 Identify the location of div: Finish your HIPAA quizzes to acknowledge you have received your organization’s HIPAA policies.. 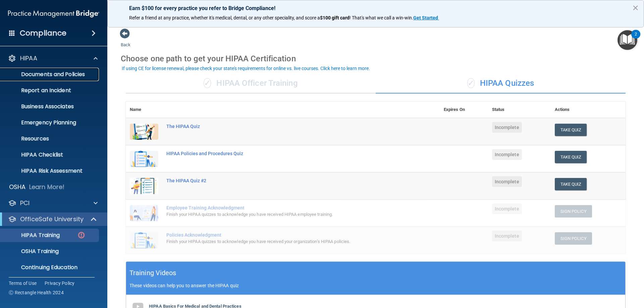
(286, 242).